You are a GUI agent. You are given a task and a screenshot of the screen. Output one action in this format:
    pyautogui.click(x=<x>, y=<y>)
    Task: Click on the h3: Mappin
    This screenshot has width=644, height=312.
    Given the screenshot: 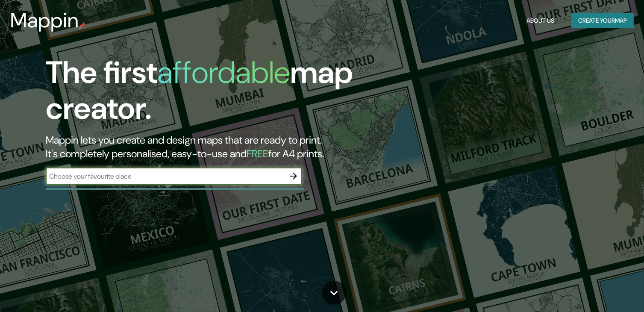 What is the action you would take?
    pyautogui.click(x=45, y=20)
    